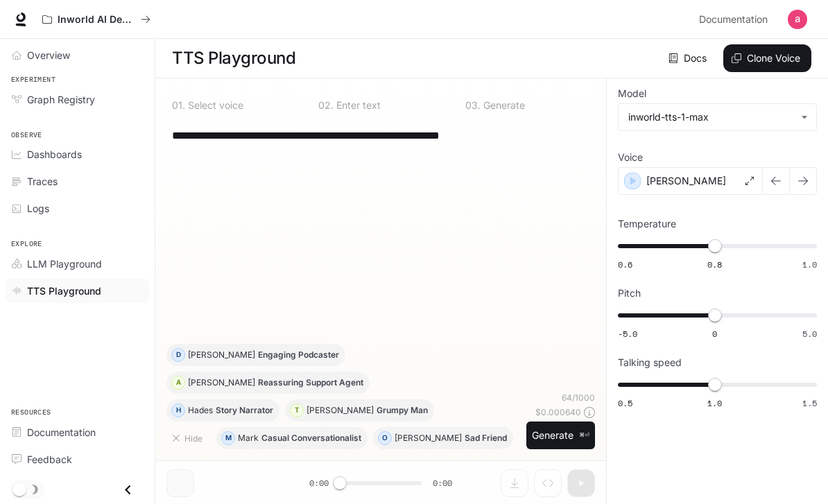 This screenshot has height=504, width=828. I want to click on p: Casual Conversationalist, so click(312, 438).